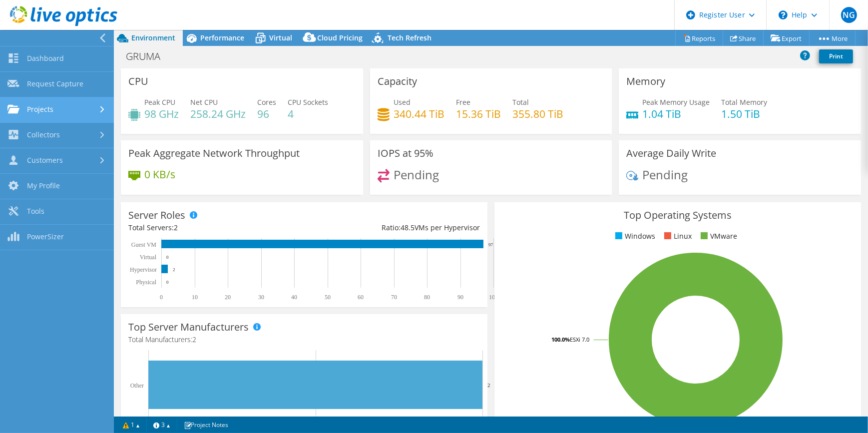  What do you see at coordinates (493, 298) in the screenshot?
I see `text: 100` at bounding box center [493, 298].